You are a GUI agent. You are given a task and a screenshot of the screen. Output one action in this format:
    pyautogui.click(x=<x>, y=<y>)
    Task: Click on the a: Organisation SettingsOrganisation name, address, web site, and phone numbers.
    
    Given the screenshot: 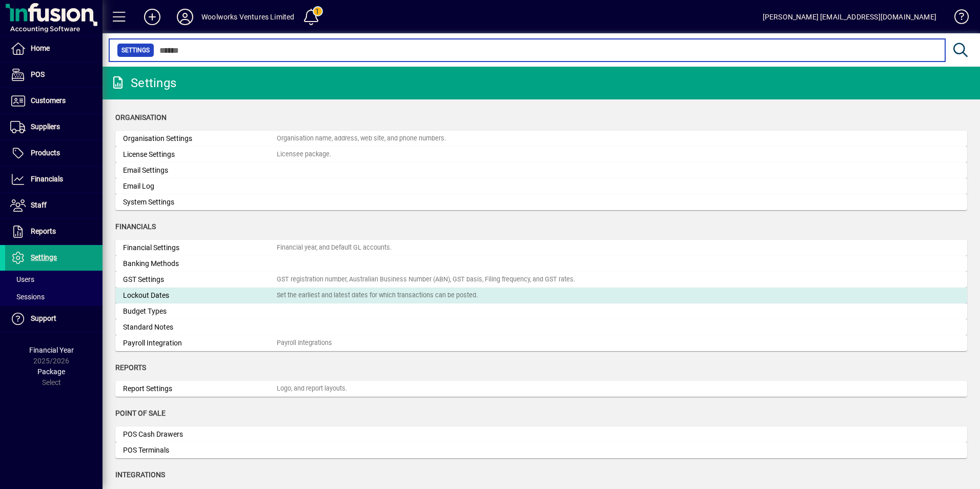 What is the action you would take?
    pyautogui.click(x=541, y=138)
    